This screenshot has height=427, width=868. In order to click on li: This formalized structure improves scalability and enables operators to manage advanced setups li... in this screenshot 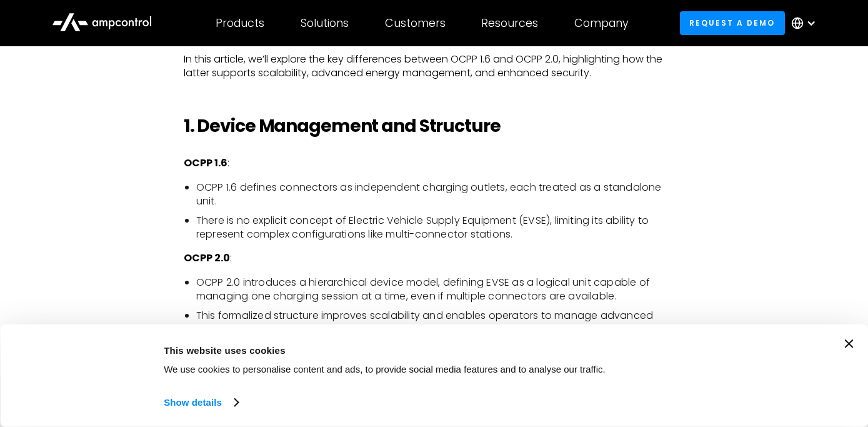, I will do `click(441, 323)`.